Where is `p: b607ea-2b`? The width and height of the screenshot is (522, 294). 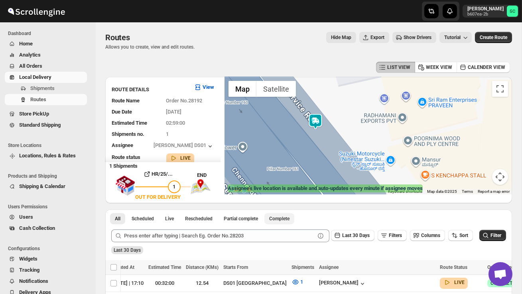
p: b607ea-2b is located at coordinates (486, 14).